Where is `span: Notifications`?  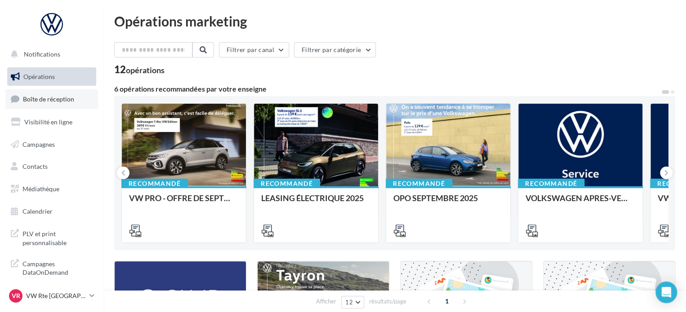 span: Notifications is located at coordinates (42, 54).